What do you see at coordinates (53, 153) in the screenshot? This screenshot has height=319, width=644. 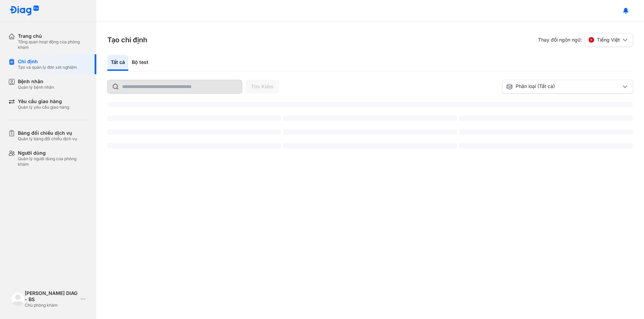 I see `div: Người dùng` at bounding box center [53, 153].